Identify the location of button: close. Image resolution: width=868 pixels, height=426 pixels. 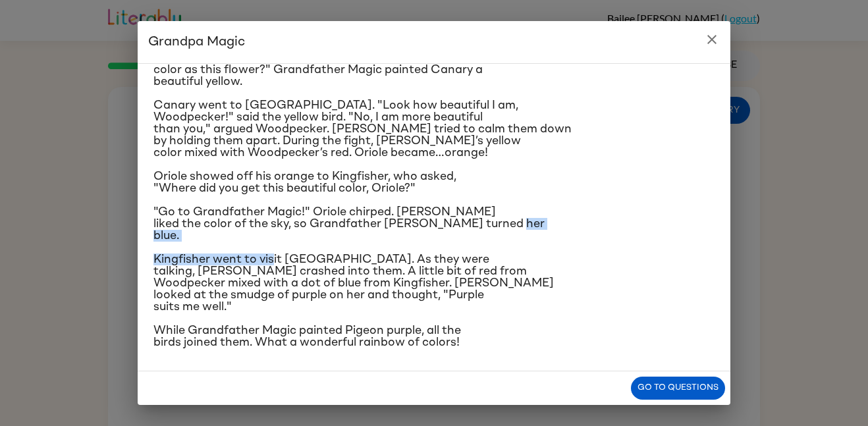
(712, 40).